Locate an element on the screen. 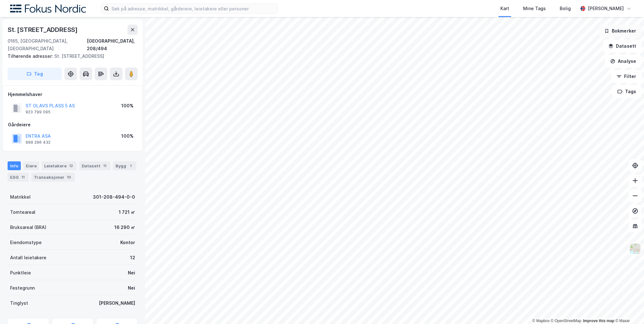  div: Datasett is located at coordinates (95, 166).